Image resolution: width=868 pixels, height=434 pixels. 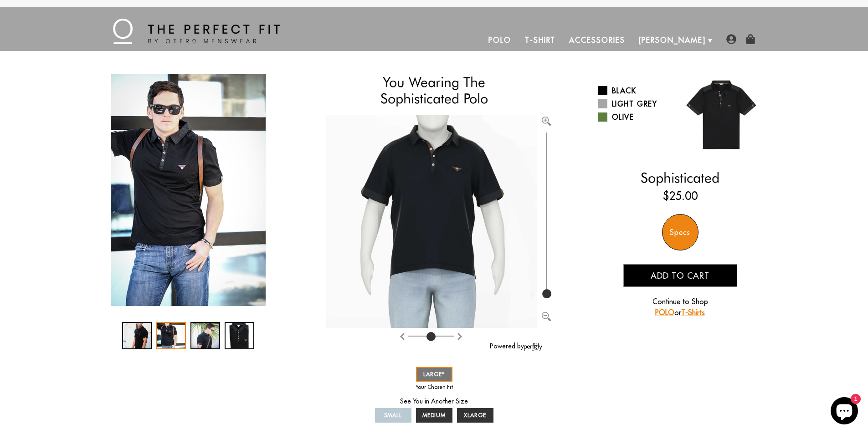 What do you see at coordinates (681, 232) in the screenshot?
I see `div: Specs` at bounding box center [681, 232].